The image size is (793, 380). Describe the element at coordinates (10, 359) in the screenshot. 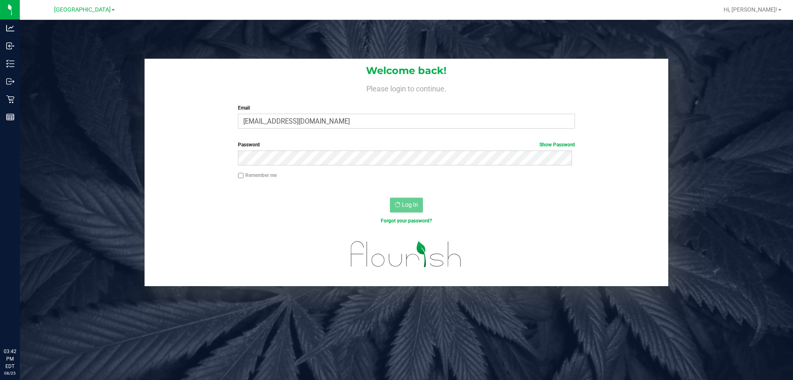

I see `p: 03:42 PM EDT` at that location.